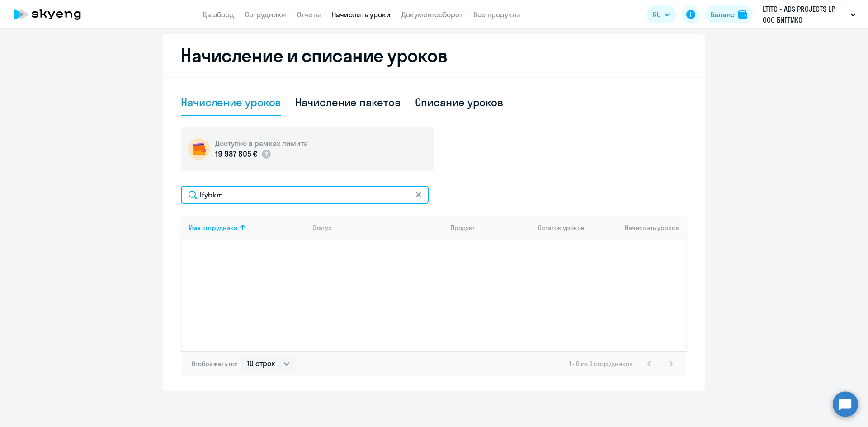 This screenshot has height=427, width=868. Describe the element at coordinates (309, 15) in the screenshot. I see `a: Отчеты` at that location.